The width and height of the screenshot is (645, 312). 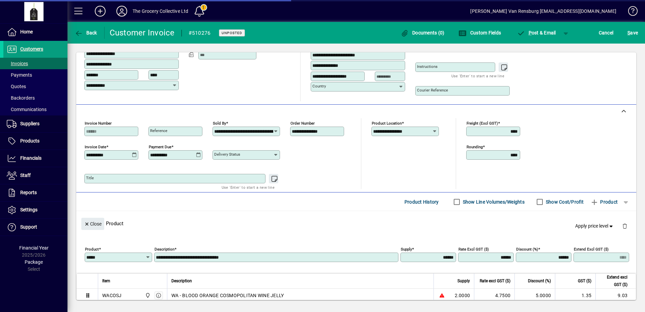 What do you see at coordinates (232, 33) in the screenshot?
I see `span: Unposted` at bounding box center [232, 33].